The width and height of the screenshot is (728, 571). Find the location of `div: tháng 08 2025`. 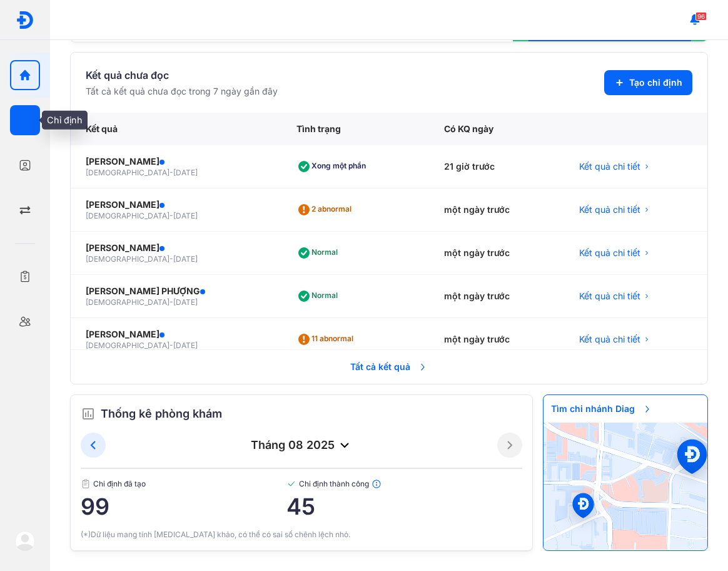

div: tháng 08 2025 is located at coordinates (302, 445).